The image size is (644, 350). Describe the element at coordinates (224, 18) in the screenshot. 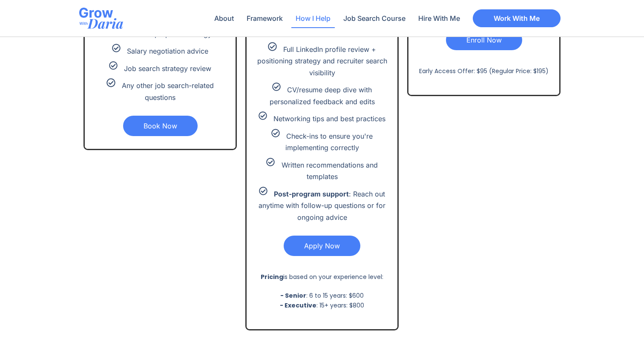

I see `a: About` at that location.